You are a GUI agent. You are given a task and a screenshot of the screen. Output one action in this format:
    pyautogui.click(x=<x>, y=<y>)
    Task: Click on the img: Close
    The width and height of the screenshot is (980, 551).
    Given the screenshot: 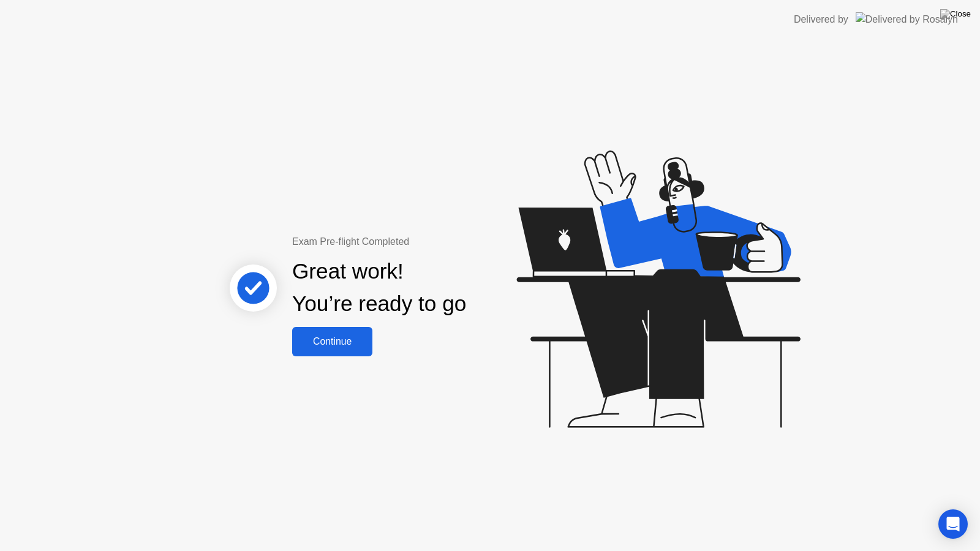 What is the action you would take?
    pyautogui.click(x=956, y=14)
    